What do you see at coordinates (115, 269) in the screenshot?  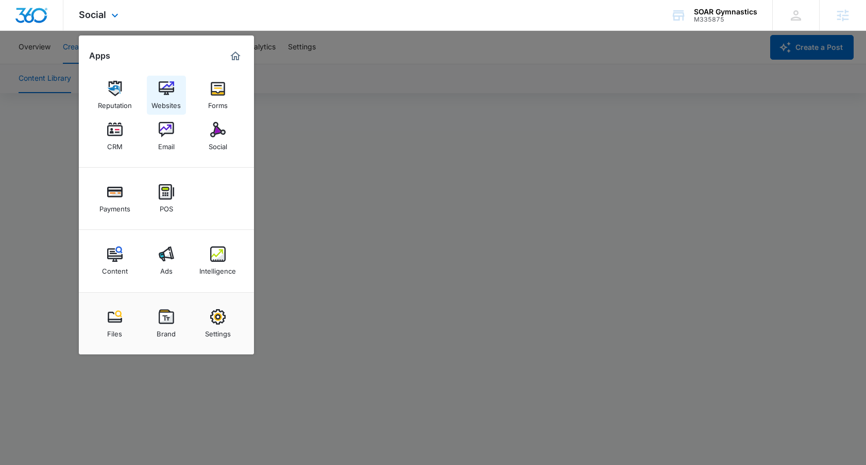 I see `div: Content` at bounding box center [115, 269].